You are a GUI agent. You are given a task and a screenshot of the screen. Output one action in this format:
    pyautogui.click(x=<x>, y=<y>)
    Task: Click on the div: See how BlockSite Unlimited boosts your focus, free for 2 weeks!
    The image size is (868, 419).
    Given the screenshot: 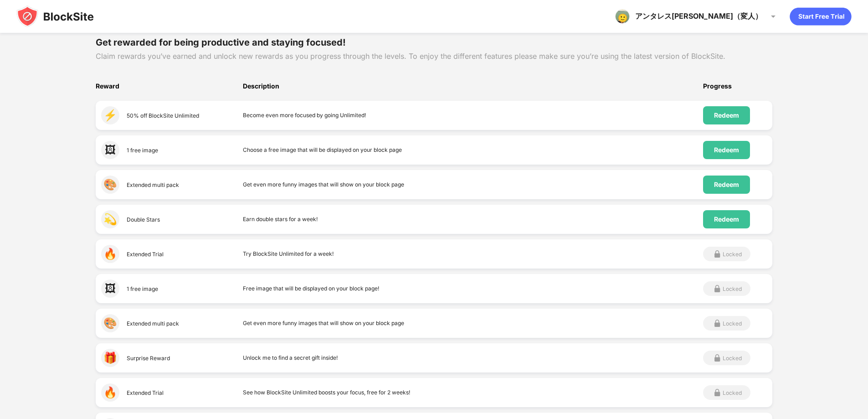 What is the action you would take?
    pyautogui.click(x=473, y=392)
    